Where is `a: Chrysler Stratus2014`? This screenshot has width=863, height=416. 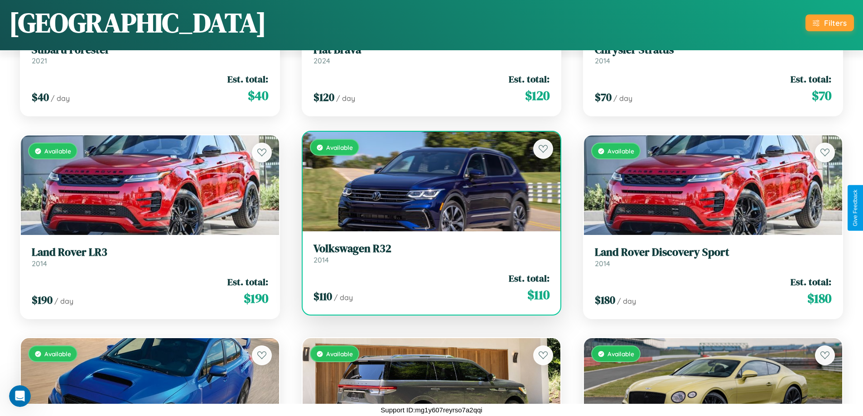 a: Chrysler Stratus2014 is located at coordinates (713, 54).